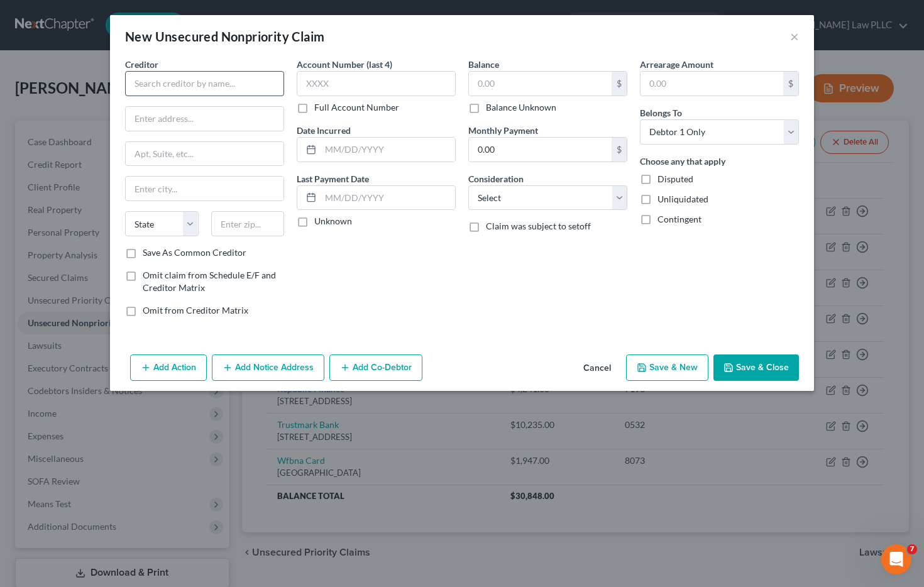 The image size is (924, 587). I want to click on label: Balance, so click(483, 64).